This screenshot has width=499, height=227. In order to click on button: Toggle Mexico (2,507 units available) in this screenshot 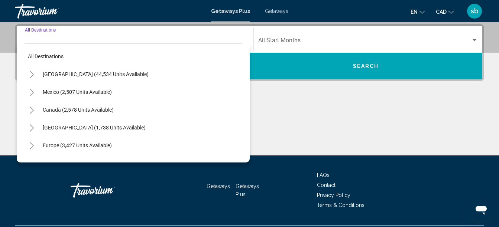, I will do `click(32, 92)`.